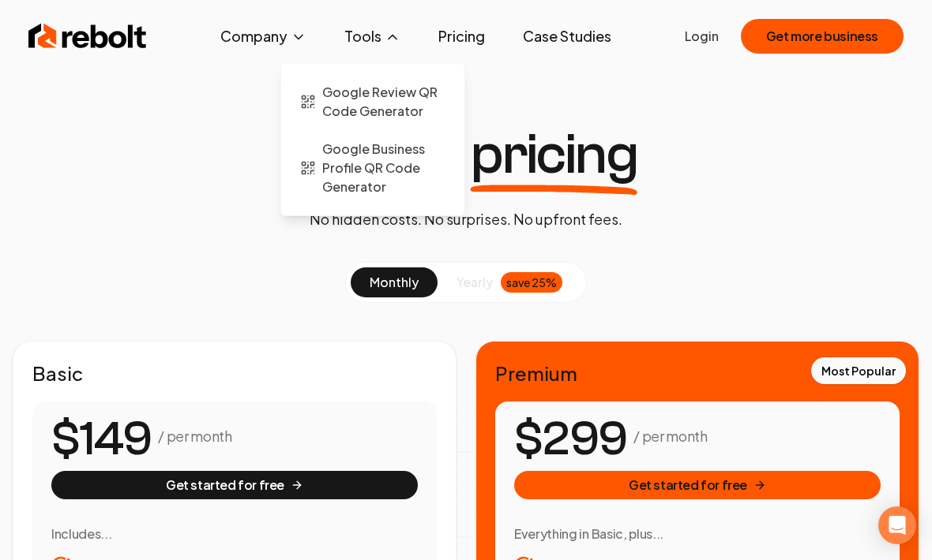 The width and height of the screenshot is (932, 560). What do you see at coordinates (697, 373) in the screenshot?
I see `h2: Premium` at bounding box center [697, 373].